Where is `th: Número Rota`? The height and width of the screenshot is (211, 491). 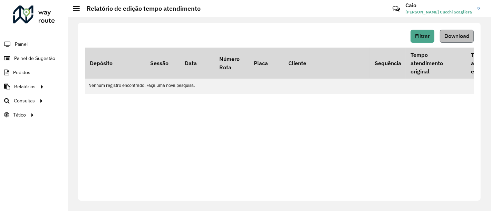
th: Número Rota is located at coordinates (232, 63).